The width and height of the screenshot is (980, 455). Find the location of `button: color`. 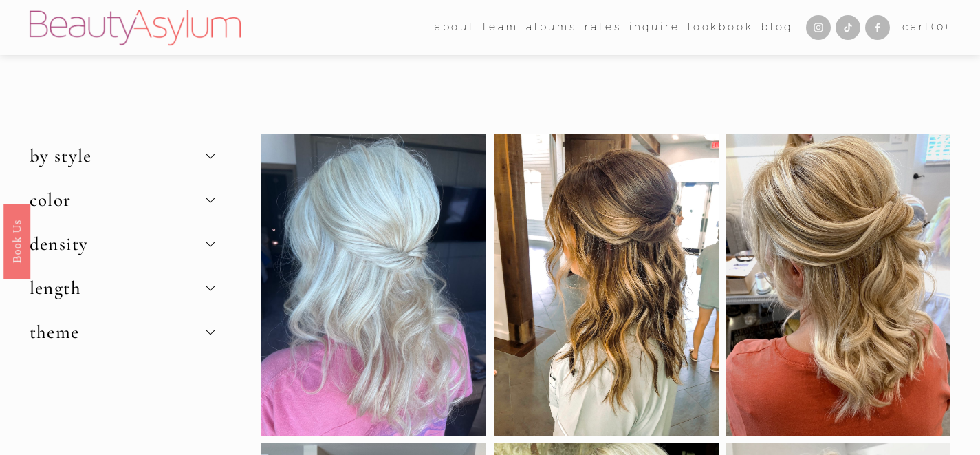

button: color is located at coordinates (122, 199).